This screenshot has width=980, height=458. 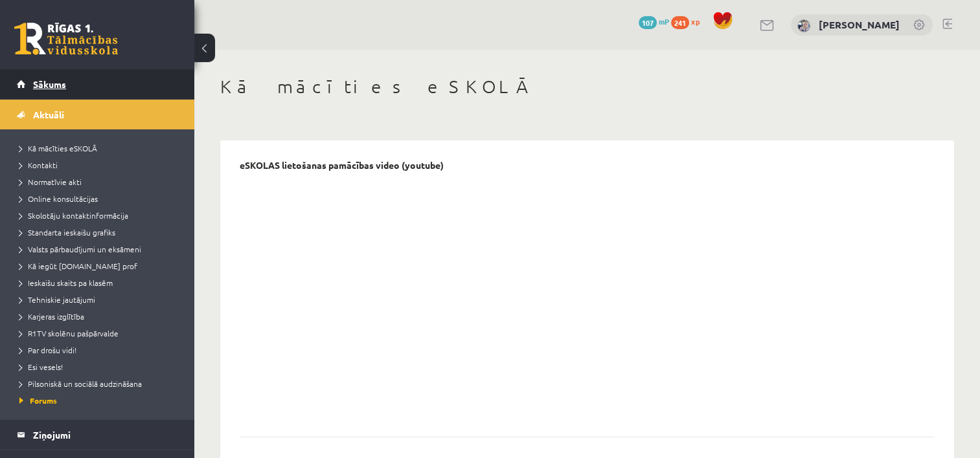 What do you see at coordinates (58, 199) in the screenshot?
I see `span: Online konsultācijas` at bounding box center [58, 199].